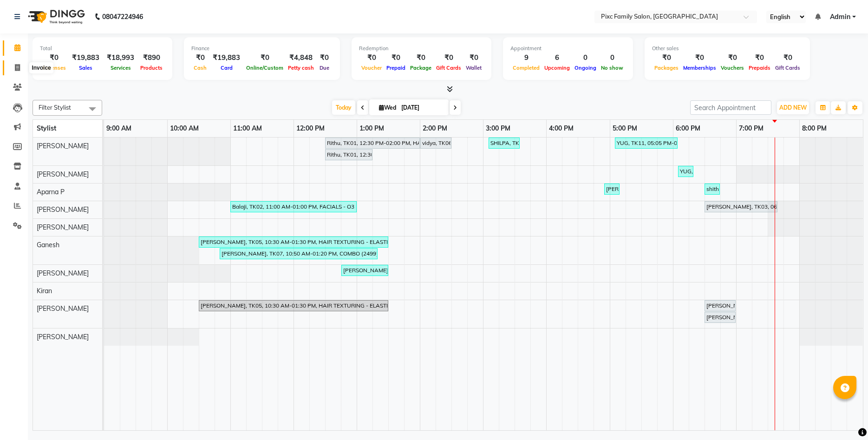 The width and height of the screenshot is (868, 440). I want to click on div: SHILPA, TK09, 03:05 PM-03:35 PM, HAIRCUT AND STYLE - HAIRCUT BY EXPERT (₹950), so click(504, 143).